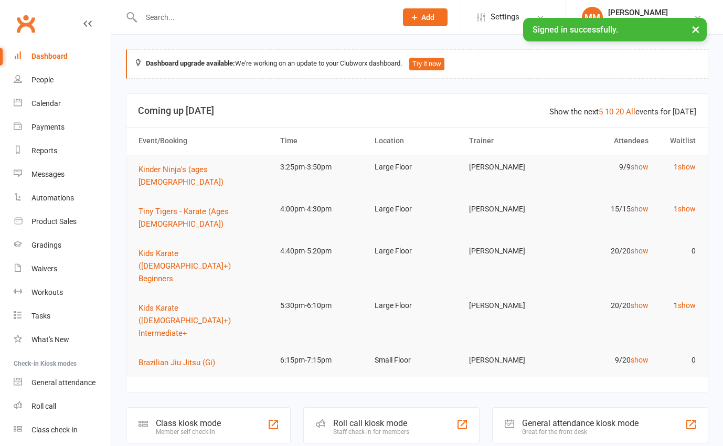  Describe the element at coordinates (417, 141) in the screenshot. I see `th: Location` at that location.